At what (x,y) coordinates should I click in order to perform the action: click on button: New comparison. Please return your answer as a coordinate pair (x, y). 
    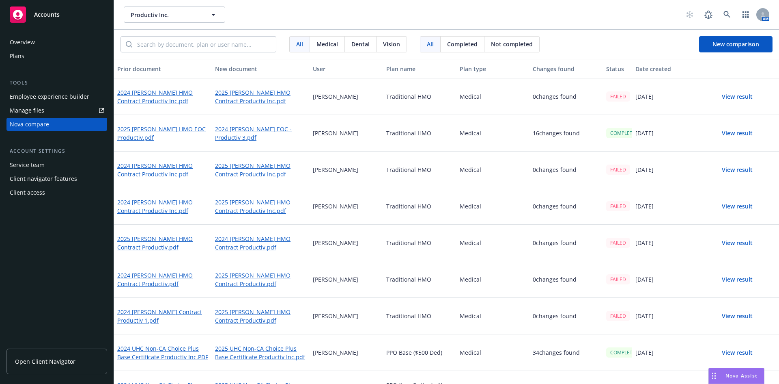
    Looking at the image, I should click on (736, 44).